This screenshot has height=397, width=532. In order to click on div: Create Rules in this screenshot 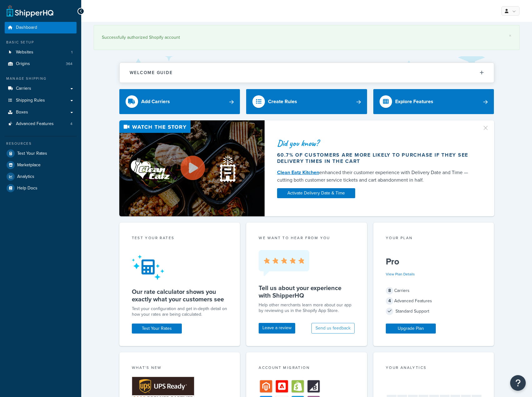, I will do `click(282, 101)`.